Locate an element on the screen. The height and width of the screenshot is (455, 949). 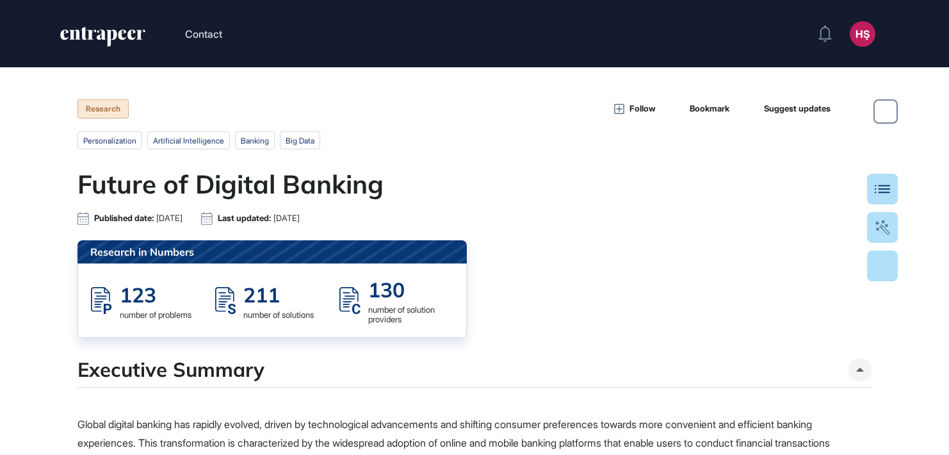
div: Research in Numbers is located at coordinates (272, 252).